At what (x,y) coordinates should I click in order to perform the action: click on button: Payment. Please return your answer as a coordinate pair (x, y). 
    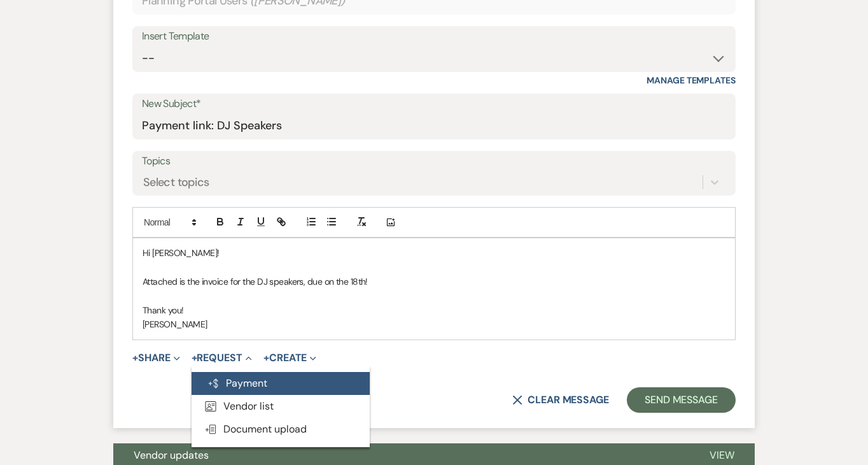
    Looking at the image, I should click on (281, 383).